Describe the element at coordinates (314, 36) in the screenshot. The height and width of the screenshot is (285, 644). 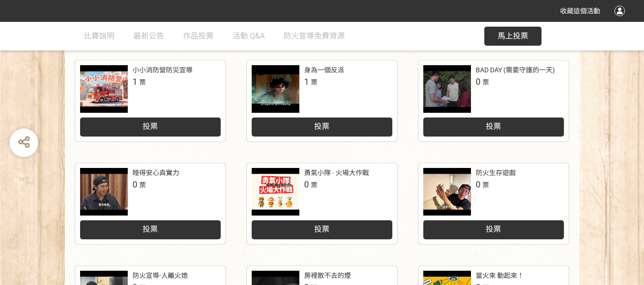
I see `a: 防火宣導免費資源` at that location.